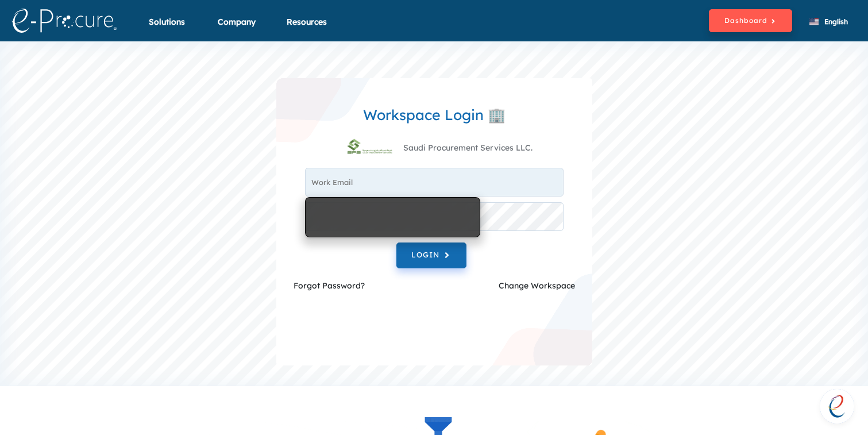 This screenshot has height=435, width=868. Describe the element at coordinates (750, 20) in the screenshot. I see `button: Dashboard` at that location.